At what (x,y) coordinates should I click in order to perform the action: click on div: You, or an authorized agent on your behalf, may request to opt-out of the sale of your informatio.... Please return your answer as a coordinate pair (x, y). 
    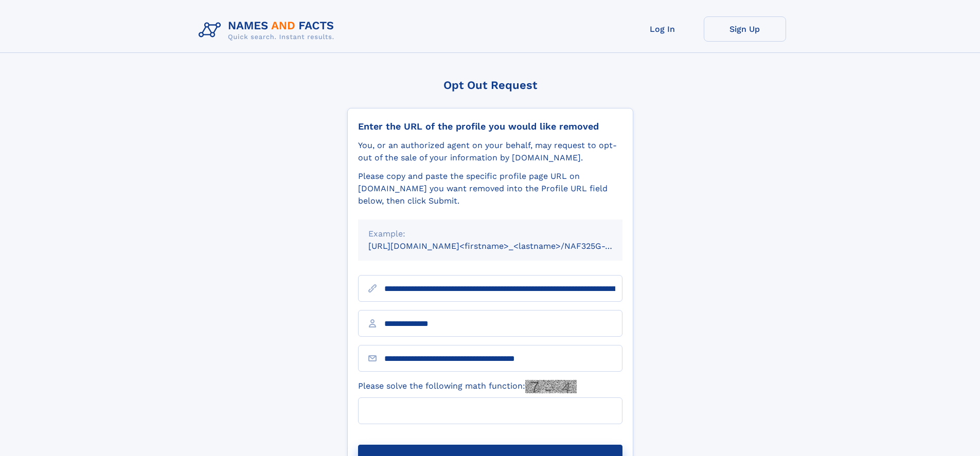
    Looking at the image, I should click on (490, 152).